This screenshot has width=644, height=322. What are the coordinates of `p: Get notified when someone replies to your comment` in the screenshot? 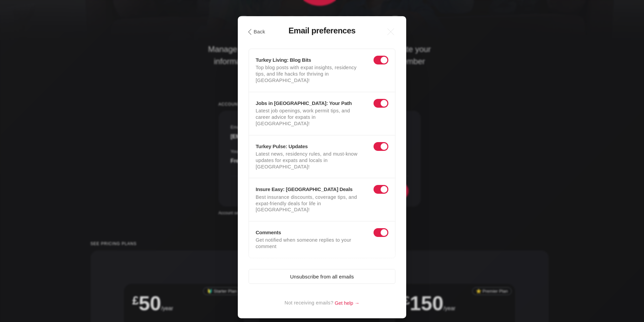 It's located at (310, 243).